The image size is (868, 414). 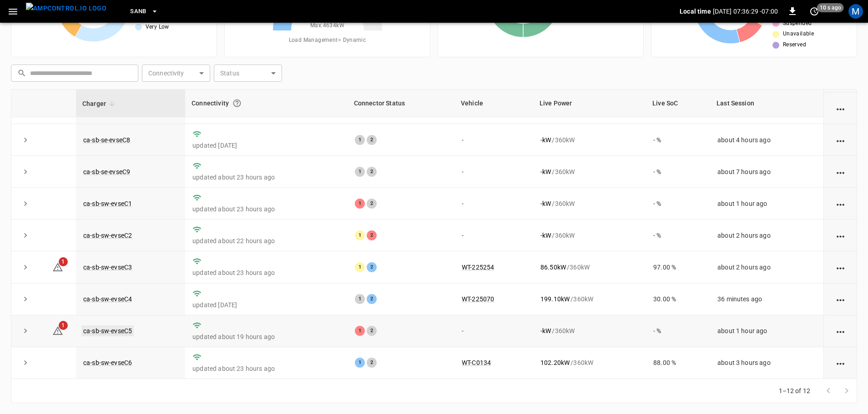 What do you see at coordinates (108, 204) in the screenshot?
I see `a: ca-sb-sw-evseC1` at bounding box center [108, 204].